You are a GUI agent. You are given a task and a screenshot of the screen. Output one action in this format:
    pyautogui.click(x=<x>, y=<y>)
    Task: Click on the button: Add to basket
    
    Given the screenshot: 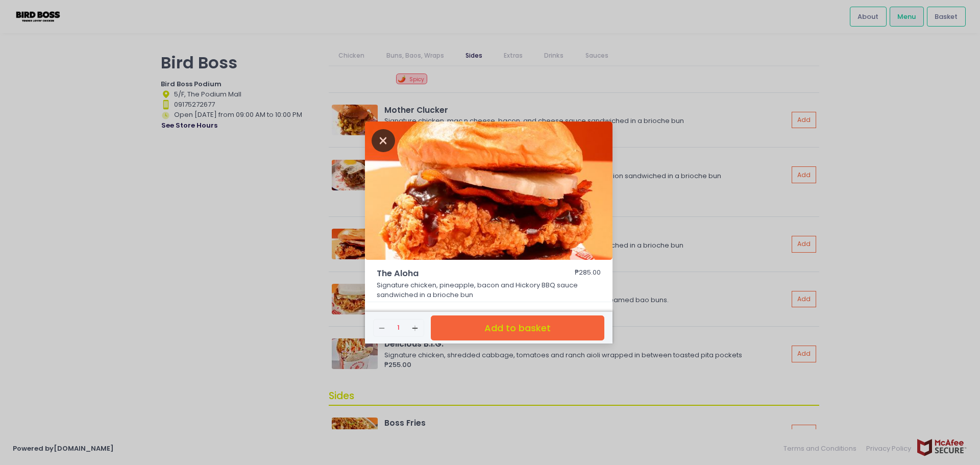 What is the action you would take?
    pyautogui.click(x=518, y=328)
    